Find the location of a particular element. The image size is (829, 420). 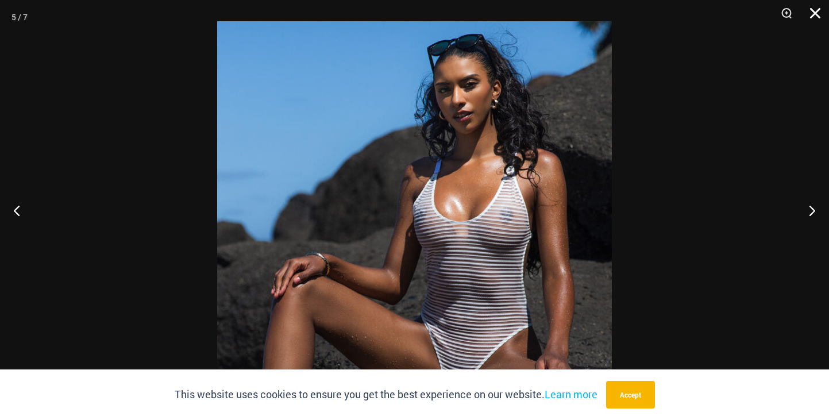

button: Accept is located at coordinates (630, 395).